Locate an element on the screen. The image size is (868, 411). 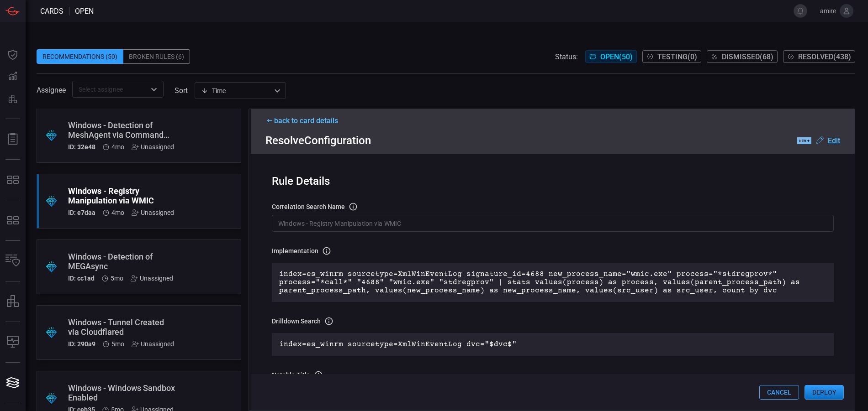
button: Compliance Monitoring is located at coordinates (13, 342).